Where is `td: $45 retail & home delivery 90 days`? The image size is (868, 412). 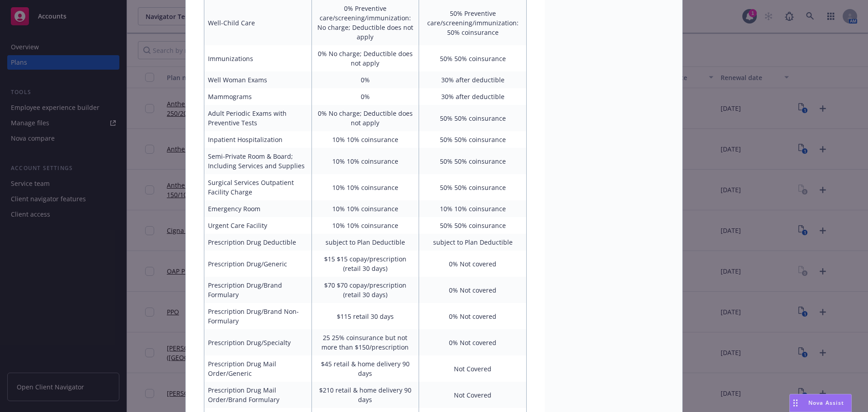 td: $45 retail & home delivery 90 days is located at coordinates (366, 369).